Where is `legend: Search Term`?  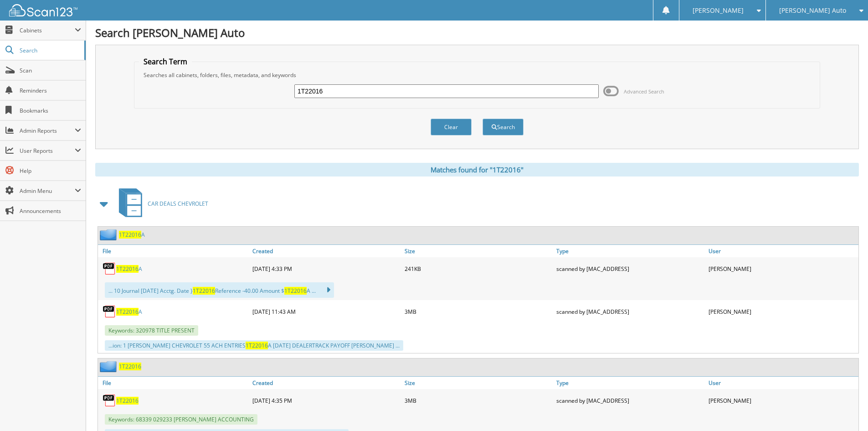
legend: Search Term is located at coordinates (165, 61).